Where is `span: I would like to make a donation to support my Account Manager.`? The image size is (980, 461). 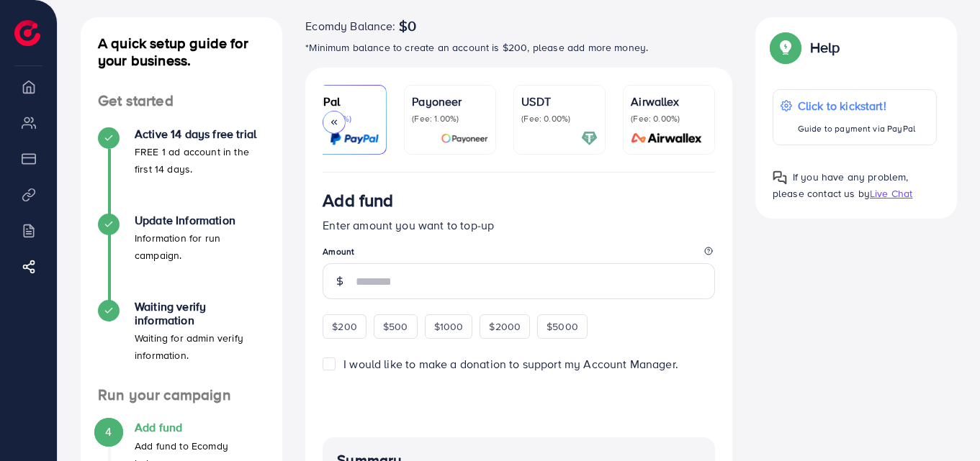 span: I would like to make a donation to support my Account Manager. is located at coordinates (511, 364).